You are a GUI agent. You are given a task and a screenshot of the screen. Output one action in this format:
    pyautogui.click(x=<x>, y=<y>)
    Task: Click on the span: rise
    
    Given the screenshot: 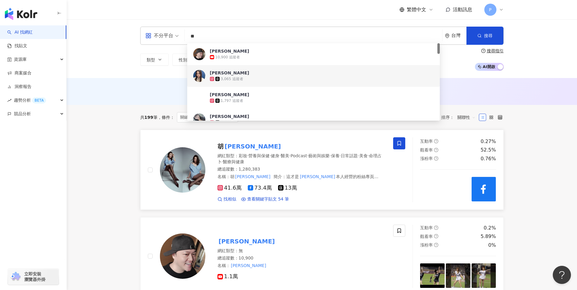 What is the action you would take?
    pyautogui.click(x=9, y=101)
    